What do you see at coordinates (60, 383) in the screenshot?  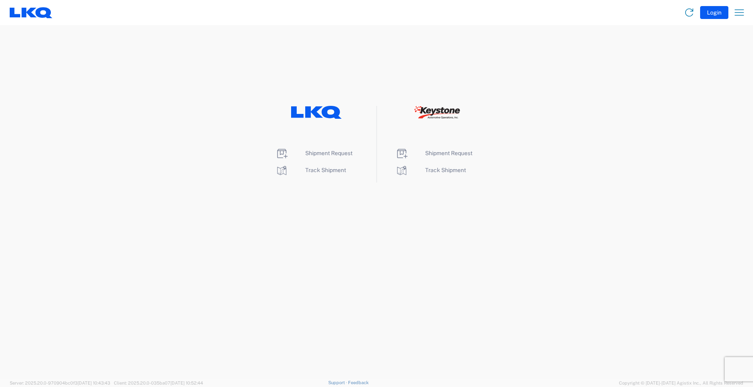 I see `span: Server: 2025.20.0-970904bc0f3` at bounding box center [60, 383].